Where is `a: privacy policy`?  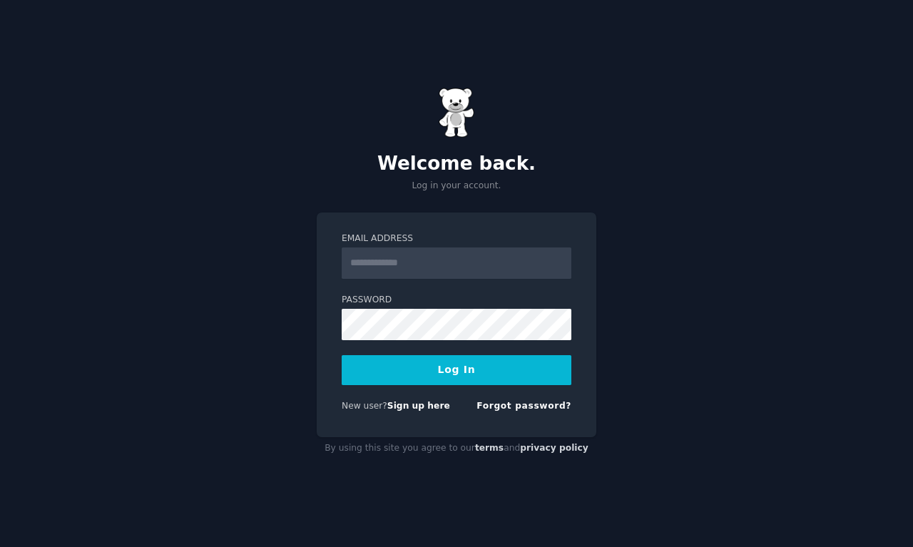
a: privacy policy is located at coordinates (554, 448).